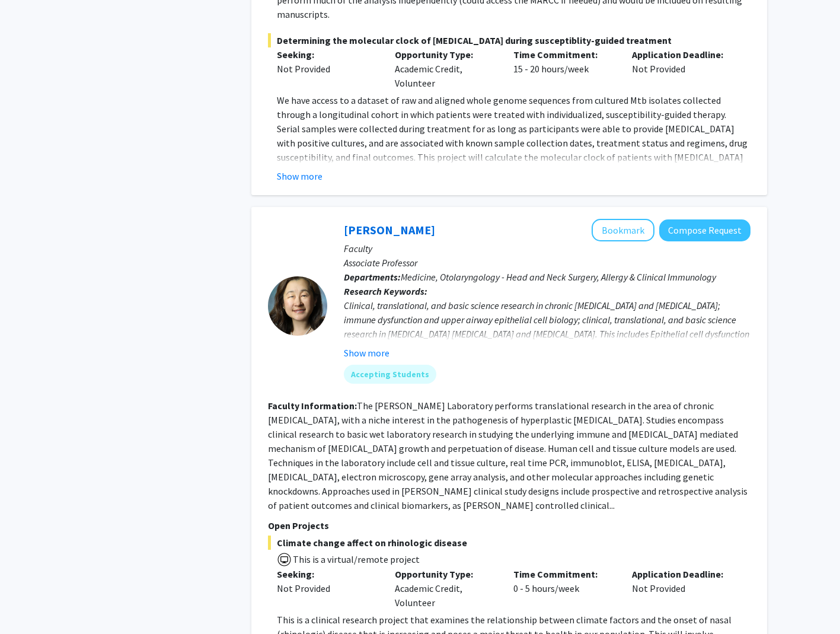 The image size is (840, 634). I want to click on div: 15 - 20 hours/week, so click(564, 69).